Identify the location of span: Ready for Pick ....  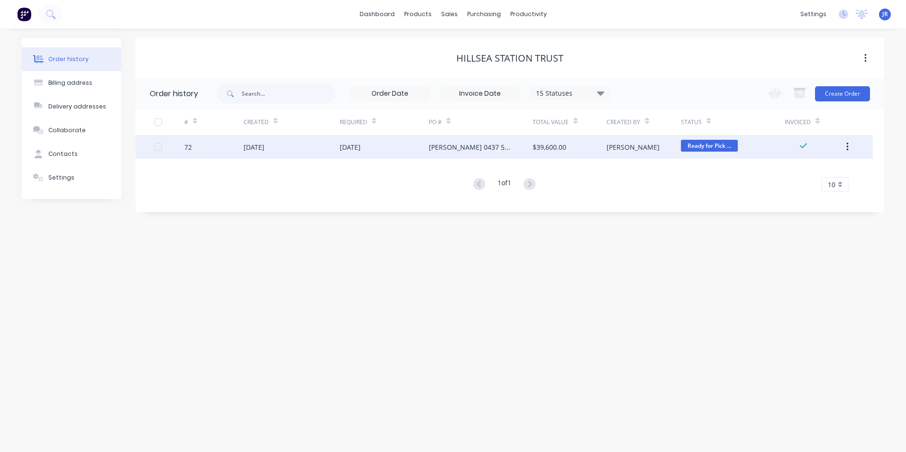
(709, 145).